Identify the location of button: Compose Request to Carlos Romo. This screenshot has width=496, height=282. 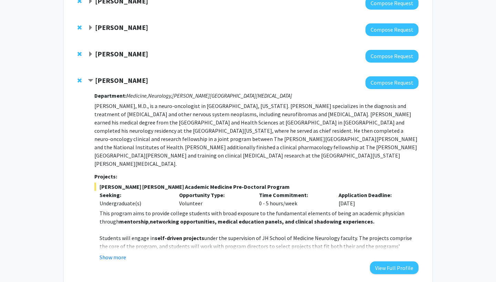
(392, 83).